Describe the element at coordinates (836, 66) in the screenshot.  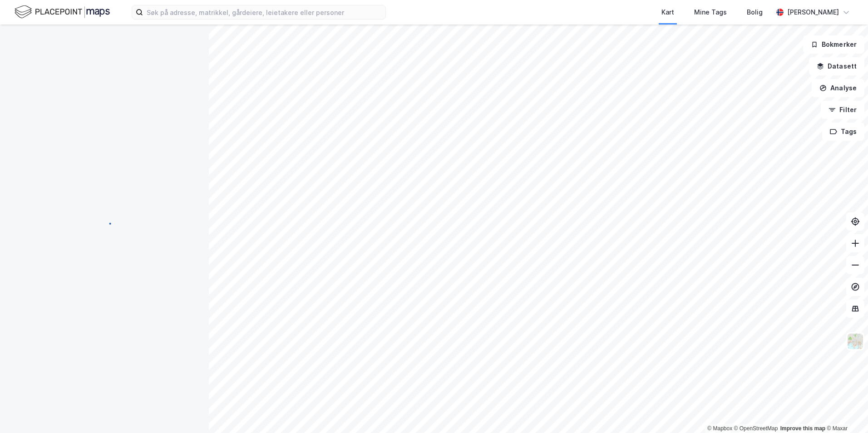
I see `button: Datasett` at that location.